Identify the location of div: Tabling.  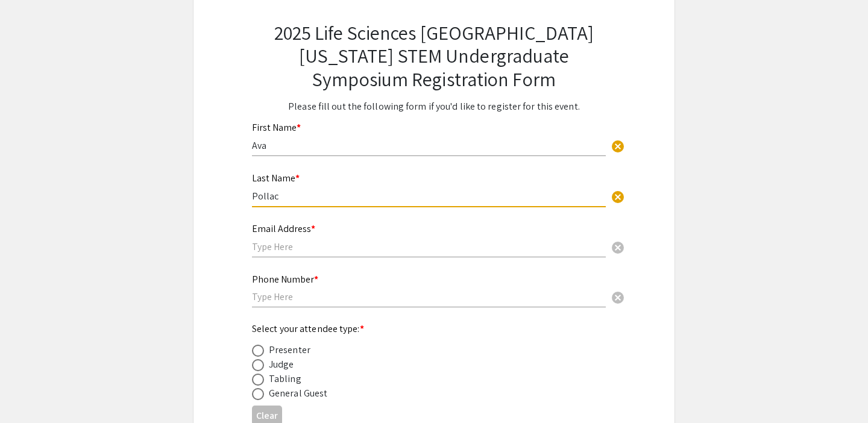
(285, 378).